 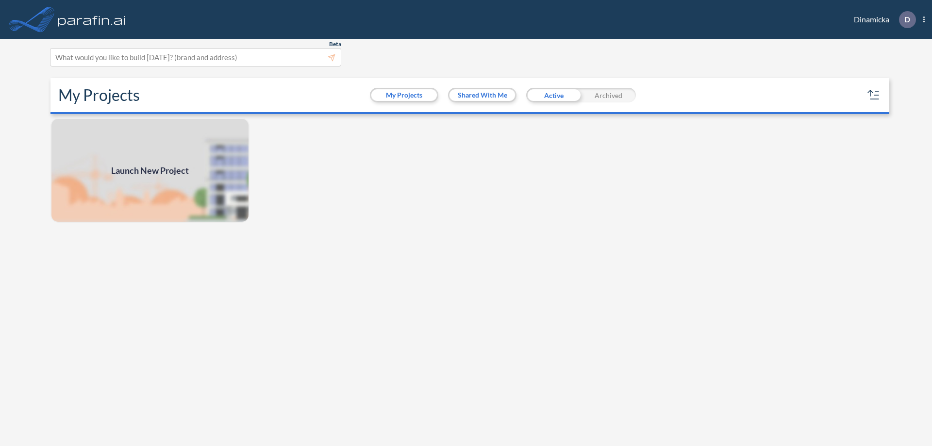 I want to click on div: Archived, so click(x=608, y=95).